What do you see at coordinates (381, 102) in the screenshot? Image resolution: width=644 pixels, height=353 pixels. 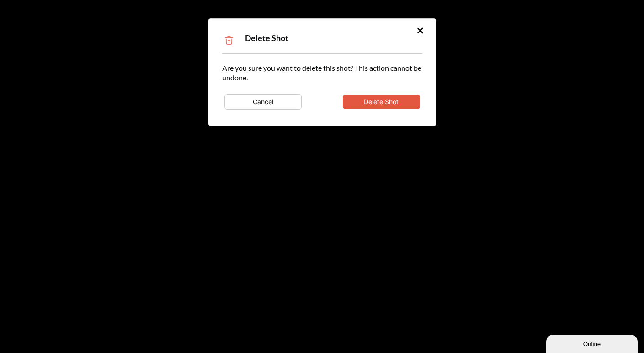 I see `button: Delete Shot` at bounding box center [381, 102].